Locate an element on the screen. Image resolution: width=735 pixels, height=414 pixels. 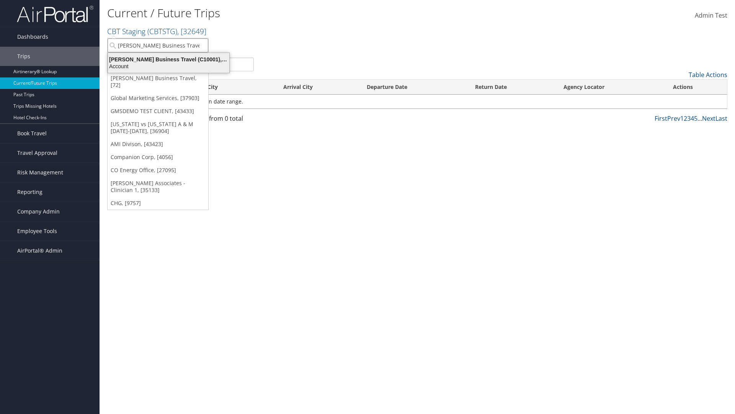
a: Next is located at coordinates (709, 118).